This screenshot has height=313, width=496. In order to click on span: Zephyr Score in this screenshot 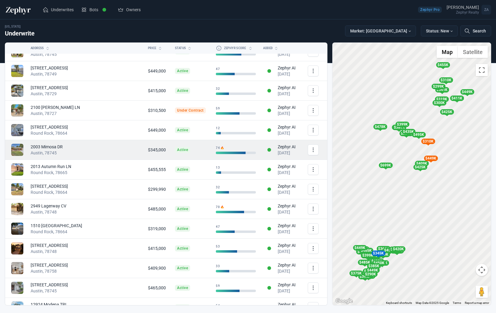, I will do `click(235, 48)`.